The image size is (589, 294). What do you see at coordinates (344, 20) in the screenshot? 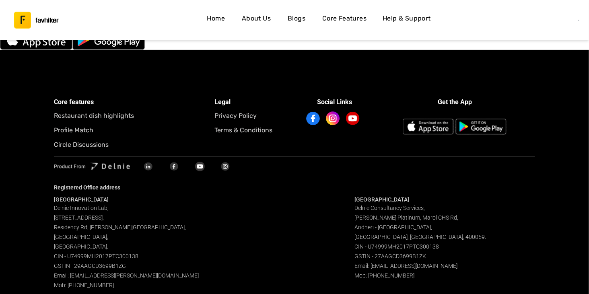
I see `a: Core Features` at bounding box center [344, 20].